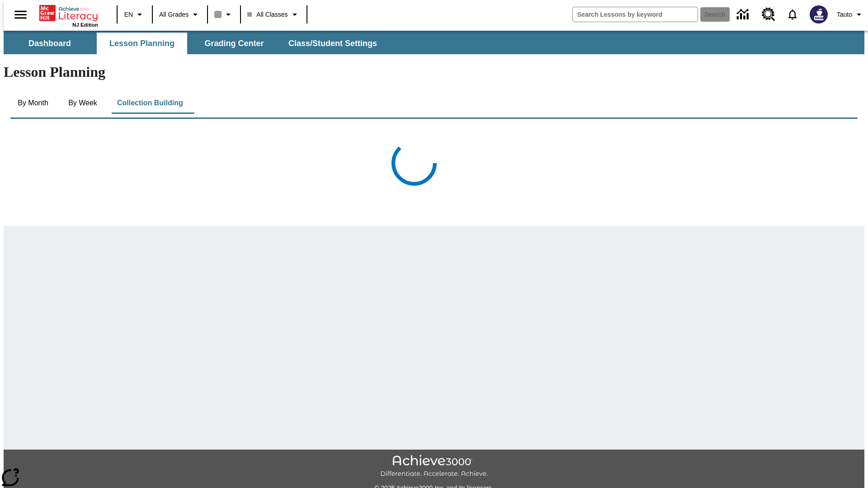 Image resolution: width=868 pixels, height=488 pixels. I want to click on span: EN, so click(128, 14).